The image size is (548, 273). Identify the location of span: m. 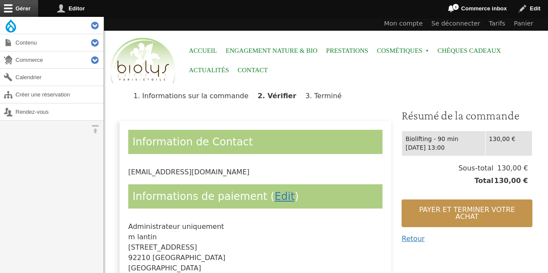
(132, 237).